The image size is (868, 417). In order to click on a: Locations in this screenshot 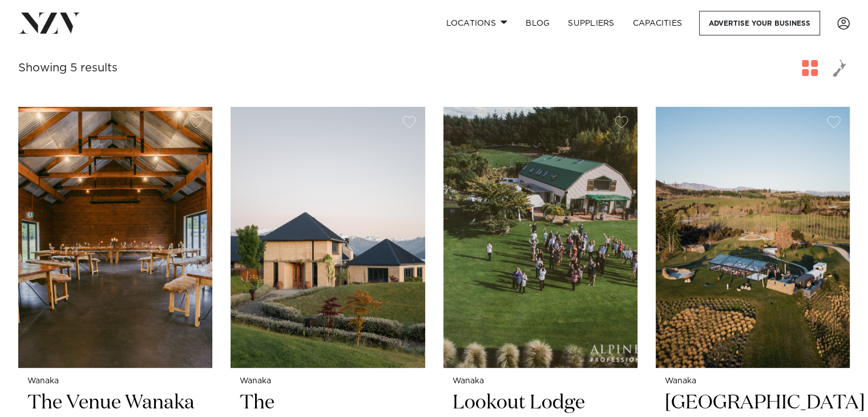, I will do `click(476, 23)`.